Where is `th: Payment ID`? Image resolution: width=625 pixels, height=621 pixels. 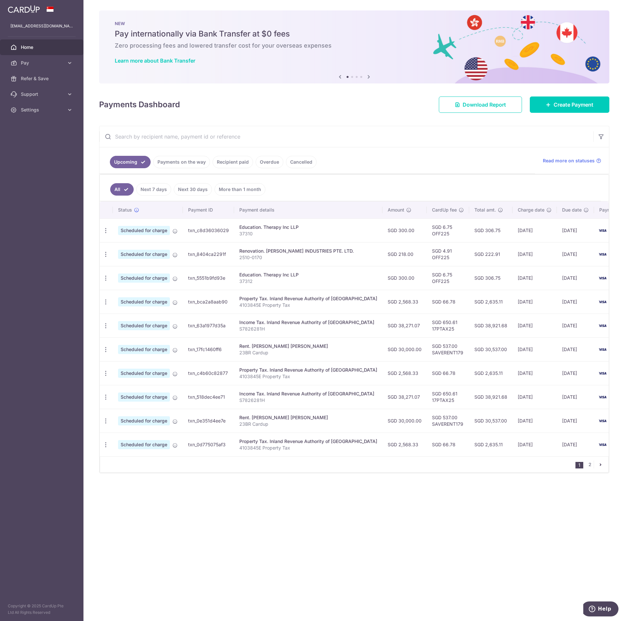
th: Payment ID is located at coordinates (208, 210).